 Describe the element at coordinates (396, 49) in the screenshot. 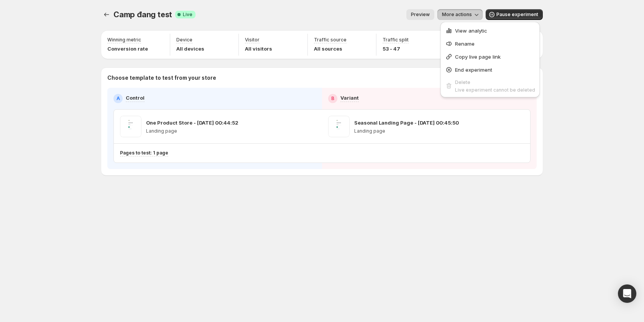

I see `p: 53 - 47` at that location.